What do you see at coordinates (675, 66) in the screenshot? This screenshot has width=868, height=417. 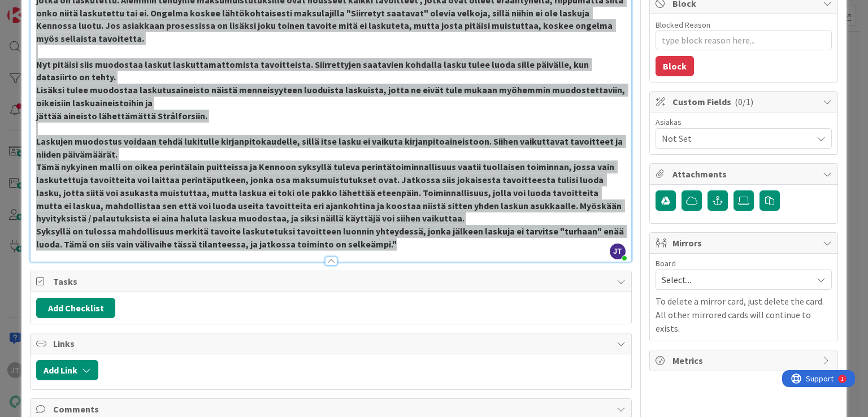 I see `button: Block` at bounding box center [675, 66].